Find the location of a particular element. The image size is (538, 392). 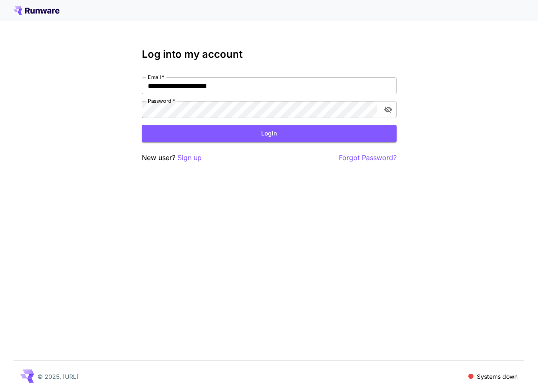

h3: Log into my account is located at coordinates (269, 55).